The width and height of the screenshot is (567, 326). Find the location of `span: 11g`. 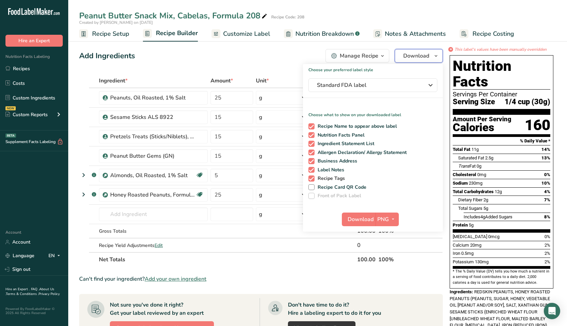

span: 11g is located at coordinates (475, 149).